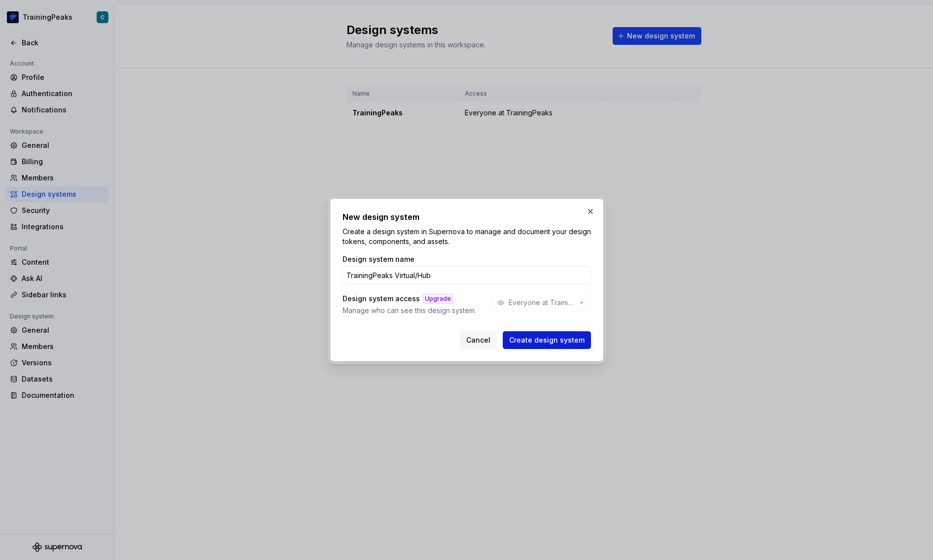 Image resolution: width=933 pixels, height=560 pixels. What do you see at coordinates (467, 217) in the screenshot?
I see `h2: New design system` at bounding box center [467, 217].